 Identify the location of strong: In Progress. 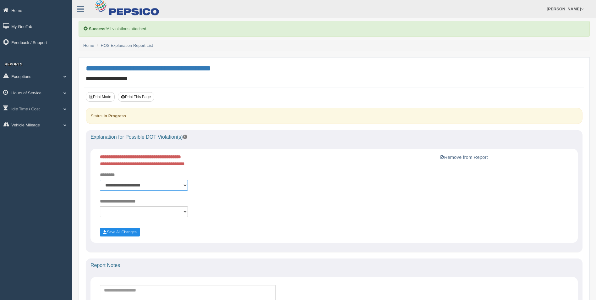
(115, 116).